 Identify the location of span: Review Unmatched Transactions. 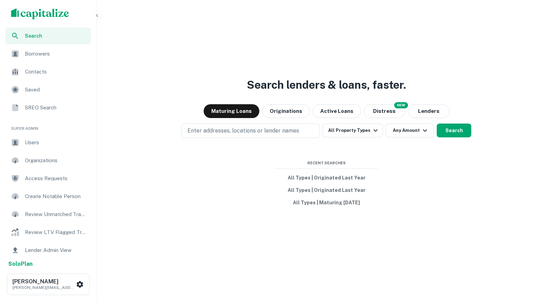
(56, 215).